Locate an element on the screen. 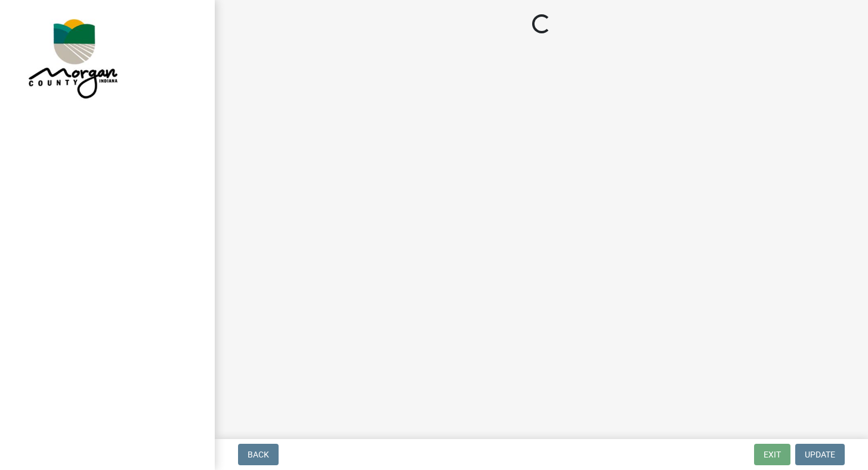  span: Update is located at coordinates (820, 454).